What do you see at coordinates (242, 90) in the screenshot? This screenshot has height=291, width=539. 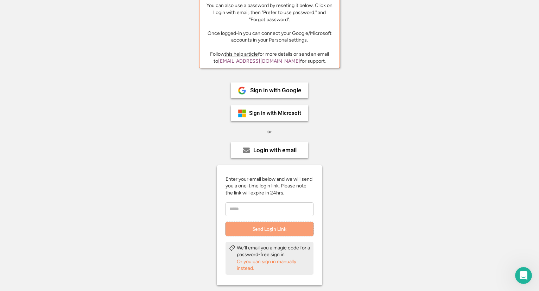 I see `img: 1024px-Google__G__Logo.svg.png` at bounding box center [242, 90].